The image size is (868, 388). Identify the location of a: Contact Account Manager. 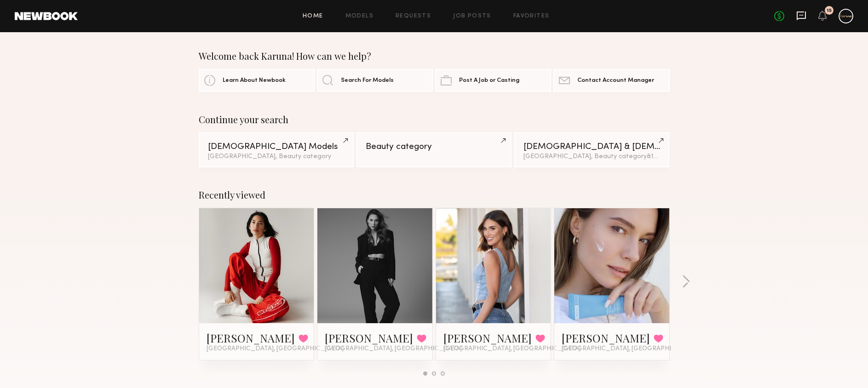
(611, 80).